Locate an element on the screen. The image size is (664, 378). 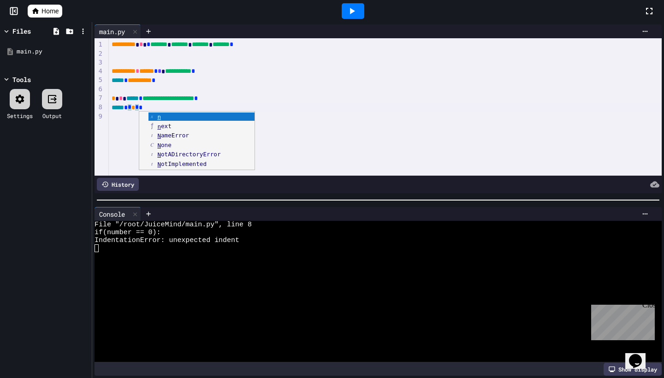
div: Settings is located at coordinates (20, 116).